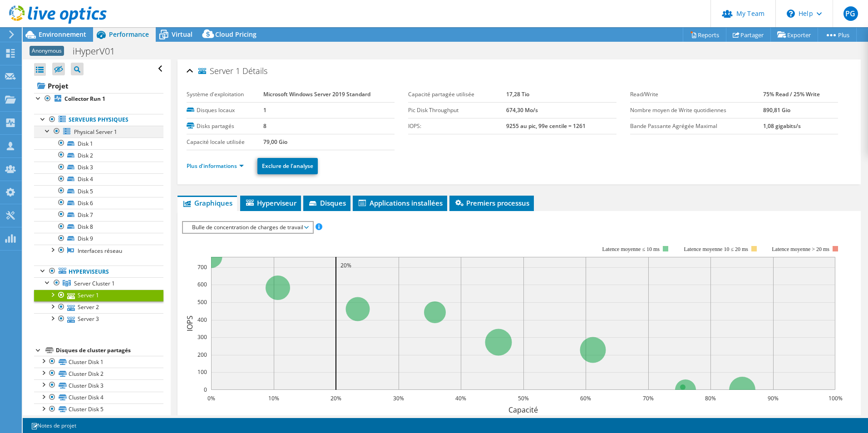 The height and width of the screenshot is (433, 868). Describe the element at coordinates (585, 398) in the screenshot. I see `text: 60%` at that location.